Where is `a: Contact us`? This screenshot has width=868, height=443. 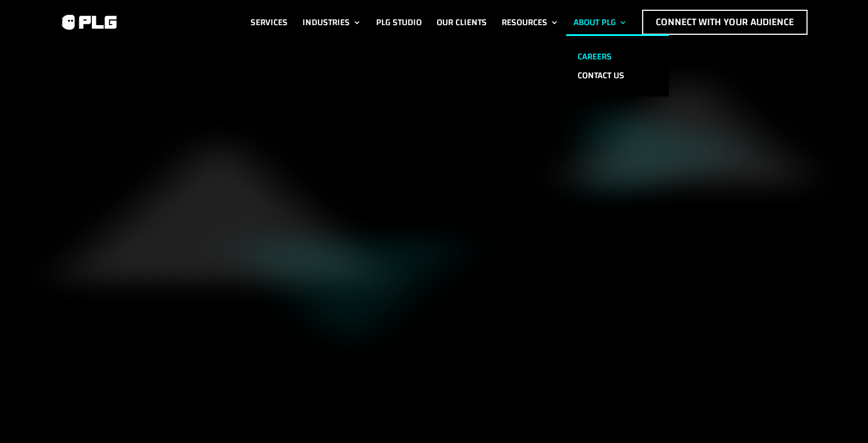 a: Contact us is located at coordinates (617, 75).